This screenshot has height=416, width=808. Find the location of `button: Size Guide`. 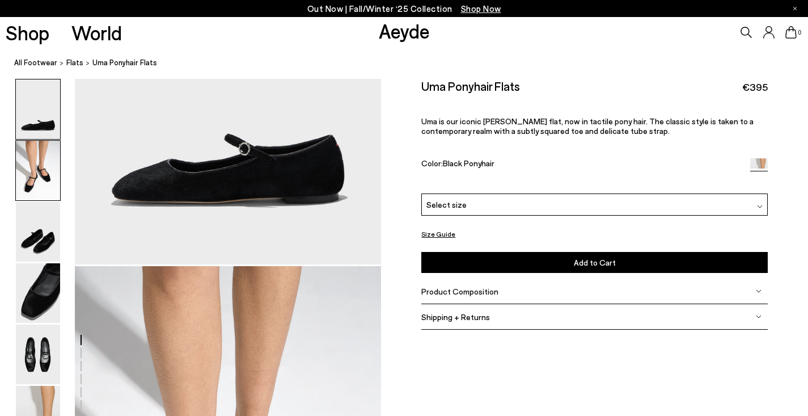

button: Size Guide is located at coordinates (439, 234).